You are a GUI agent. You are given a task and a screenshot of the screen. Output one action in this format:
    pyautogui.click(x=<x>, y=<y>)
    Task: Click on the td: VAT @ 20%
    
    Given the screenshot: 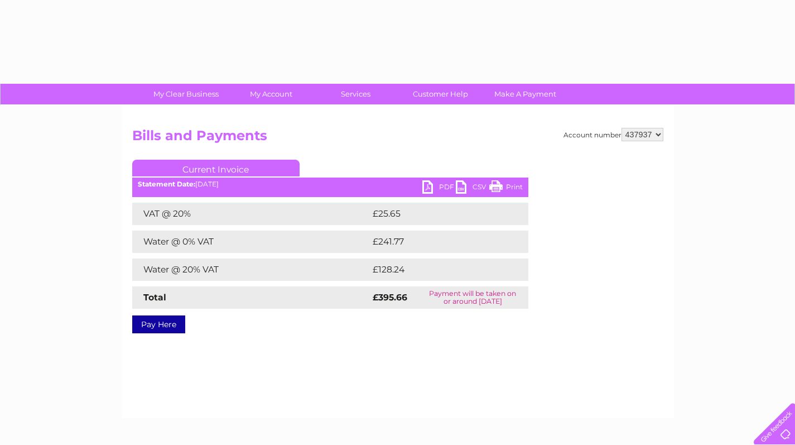 What is the action you would take?
    pyautogui.click(x=251, y=214)
    